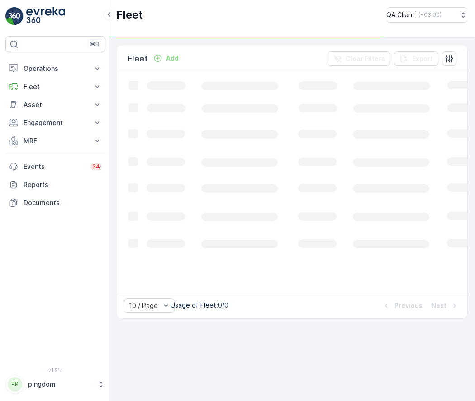 The width and height of the screenshot is (475, 401). I want to click on button: Previous, so click(402, 306).